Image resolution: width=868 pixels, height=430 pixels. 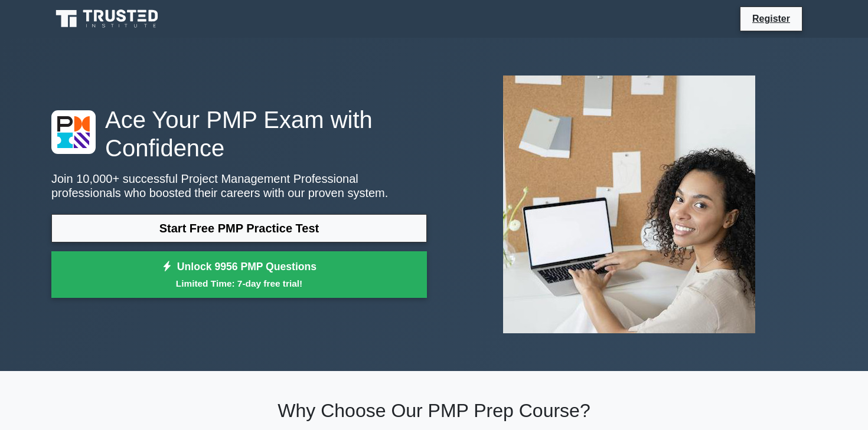 What do you see at coordinates (239, 275) in the screenshot?
I see `a: Unlock 9956 PMP QuestionsLimited Time: 7-day free trial!` at bounding box center [239, 275].